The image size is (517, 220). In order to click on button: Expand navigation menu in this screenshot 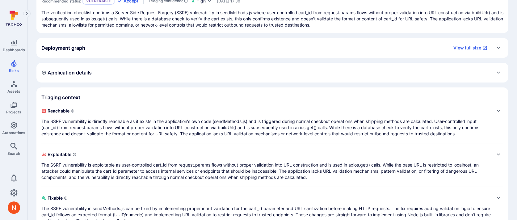, I will do `click(27, 14)`.